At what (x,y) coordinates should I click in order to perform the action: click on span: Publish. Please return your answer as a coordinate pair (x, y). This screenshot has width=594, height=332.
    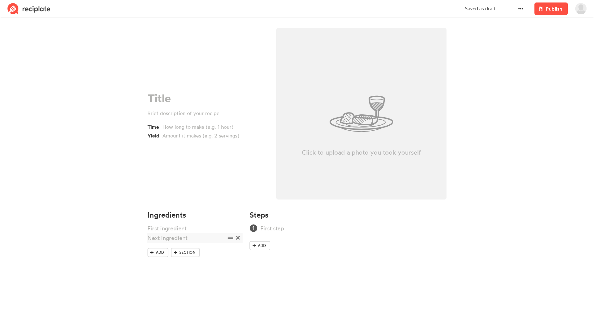
    Looking at the image, I should click on (554, 9).